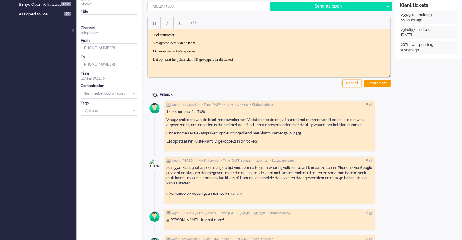 The width and height of the screenshot is (462, 240). Describe the element at coordinates (180, 23) in the screenshot. I see `button: Underline` at that location.